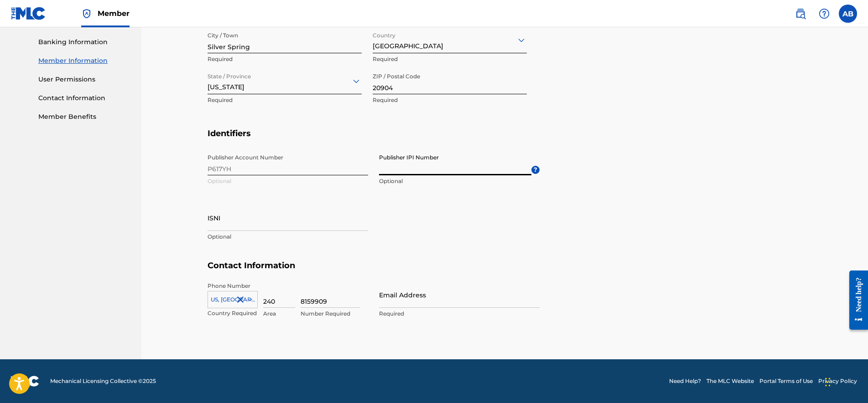 The width and height of the screenshot is (868, 403). I want to click on h5: Contact Information, so click(505, 271).